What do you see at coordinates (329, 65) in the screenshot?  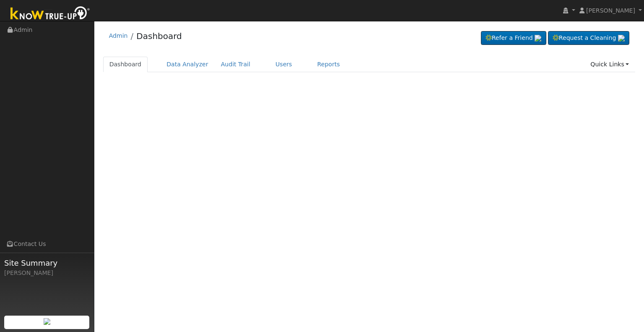 I see `a: Reports` at bounding box center [329, 65].